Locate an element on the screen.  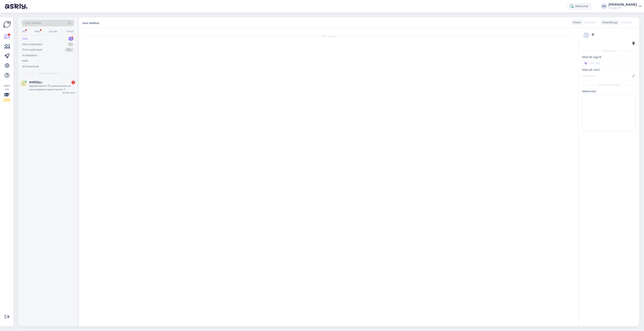
div: Vaata siia is located at coordinates (7, 93).